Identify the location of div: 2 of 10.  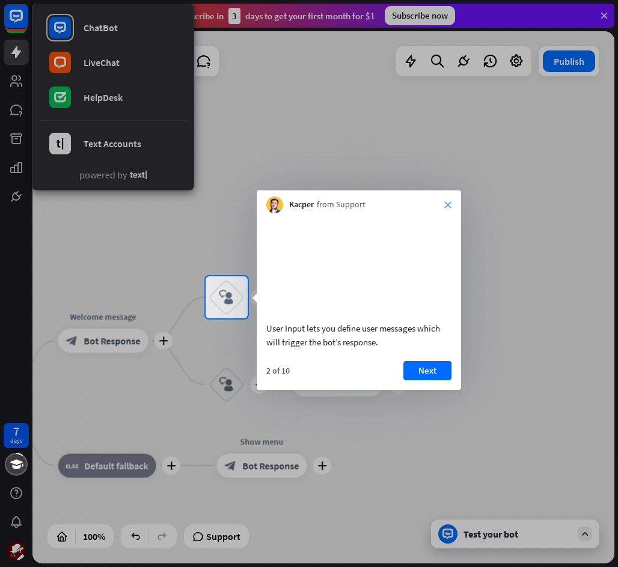
(278, 371).